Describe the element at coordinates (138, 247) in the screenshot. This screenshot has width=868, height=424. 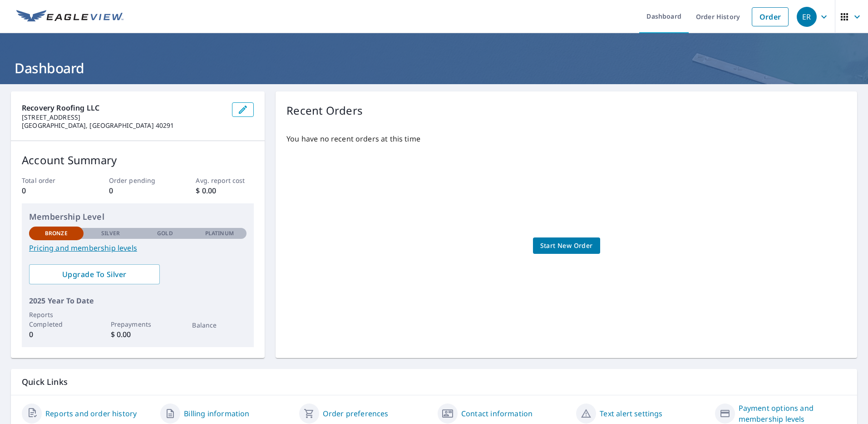
I see `a: Pricing and membership levels` at that location.